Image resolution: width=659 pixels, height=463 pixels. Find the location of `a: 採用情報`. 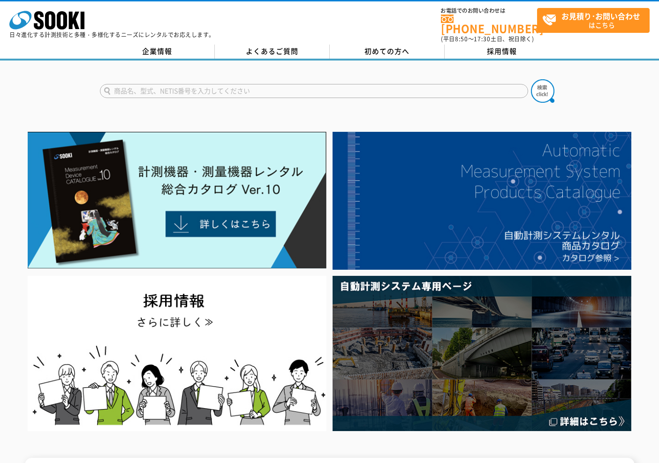

a: 採用情報 is located at coordinates (502, 52).